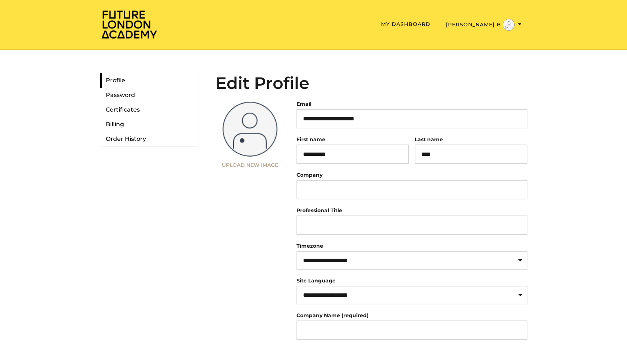 Image resolution: width=627 pixels, height=345 pixels. What do you see at coordinates (371, 83) in the screenshot?
I see `h2: Edit Profile` at bounding box center [371, 83].